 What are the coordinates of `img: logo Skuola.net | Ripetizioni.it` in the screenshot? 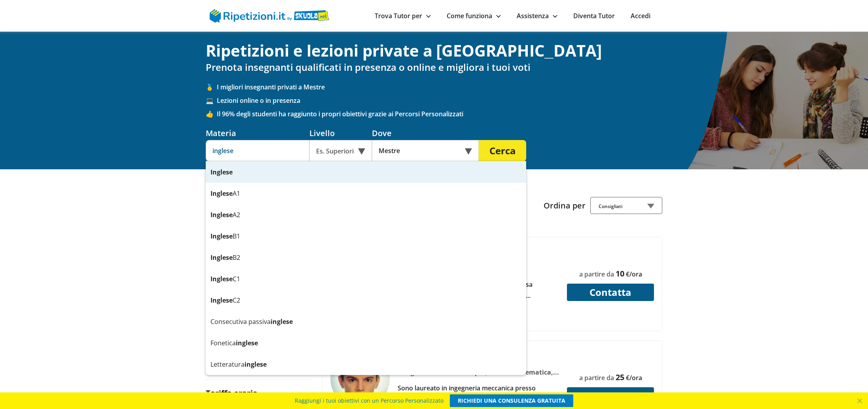 It's located at (269, 16).